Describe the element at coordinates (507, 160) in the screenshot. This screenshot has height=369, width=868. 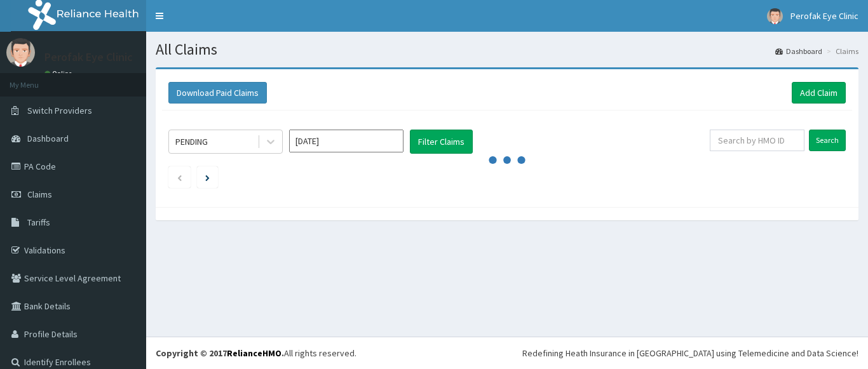
I see `svg: audio-loading` at that location.